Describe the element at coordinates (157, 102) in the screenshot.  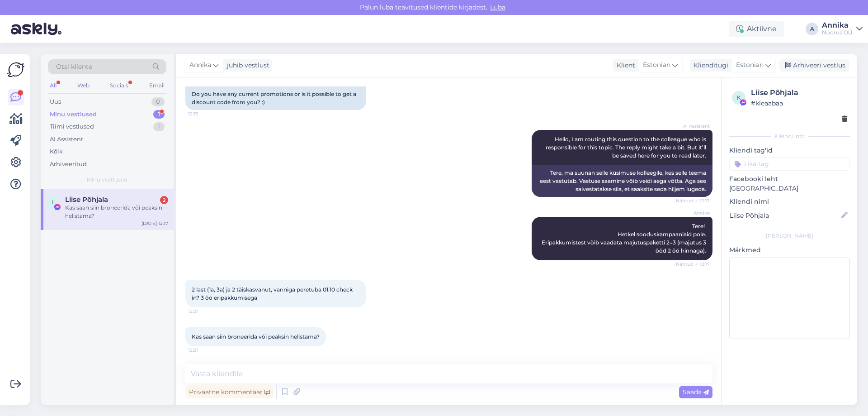
I see `div: 0` at that location.